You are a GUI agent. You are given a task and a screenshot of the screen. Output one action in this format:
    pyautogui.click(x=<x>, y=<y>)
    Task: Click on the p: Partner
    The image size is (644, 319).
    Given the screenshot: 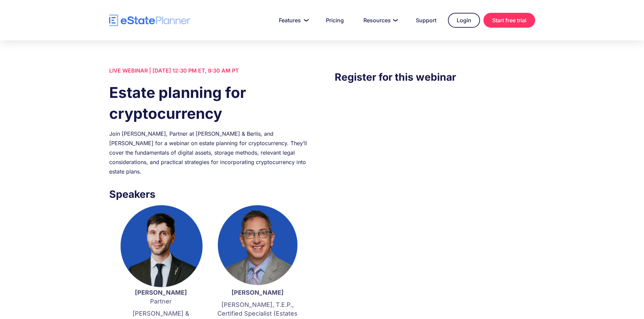 What is the action you would take?
    pyautogui.click(x=161, y=297)
    